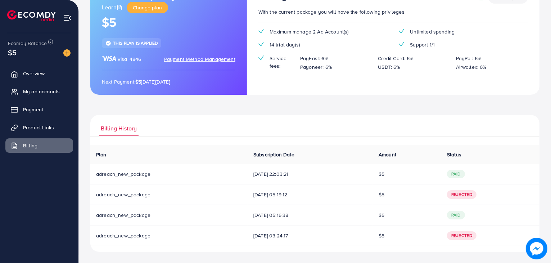 The height and width of the screenshot is (263, 551). What do you see at coordinates (316, 67) in the screenshot?
I see `p: Payoneer: 6%` at bounding box center [316, 67].